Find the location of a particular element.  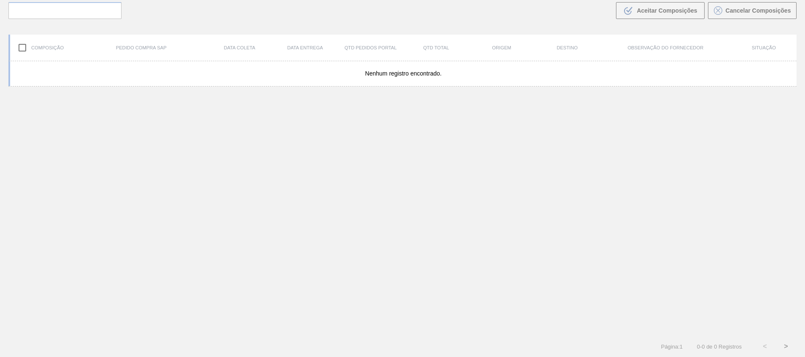

div: Pedido Compra SAP is located at coordinates (141, 48).